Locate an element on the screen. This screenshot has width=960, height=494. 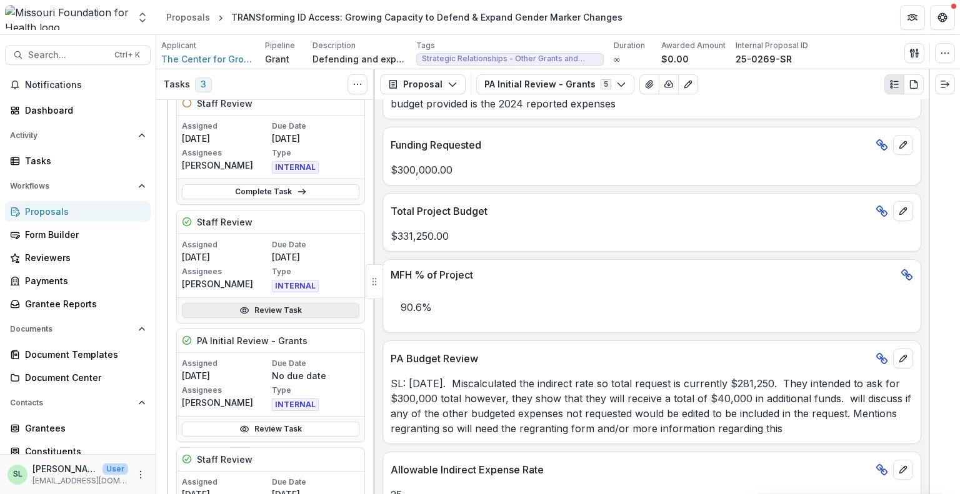
span: Documents is located at coordinates (71, 329).